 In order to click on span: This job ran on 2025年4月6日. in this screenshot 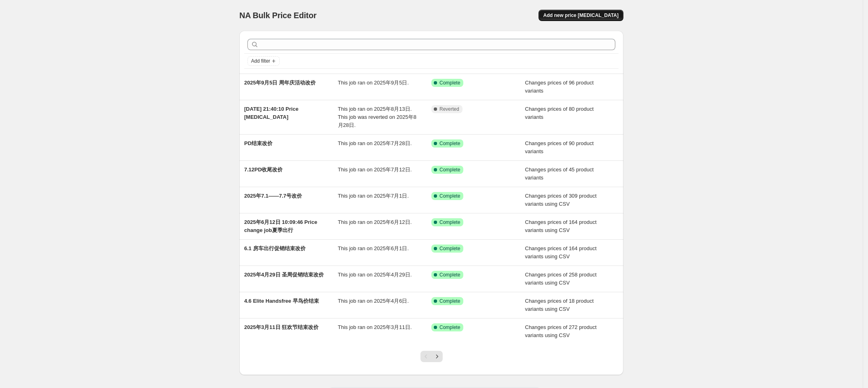, I will do `click(374, 301)`.